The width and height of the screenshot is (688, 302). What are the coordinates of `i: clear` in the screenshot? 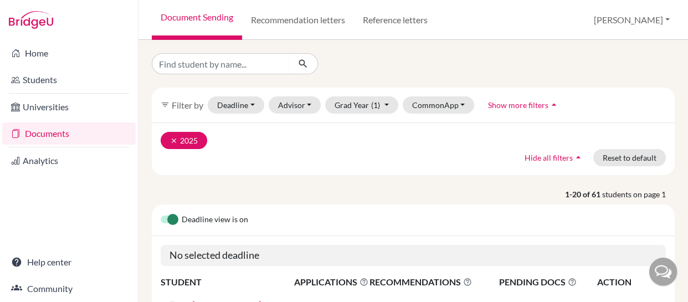 It's located at (174, 141).